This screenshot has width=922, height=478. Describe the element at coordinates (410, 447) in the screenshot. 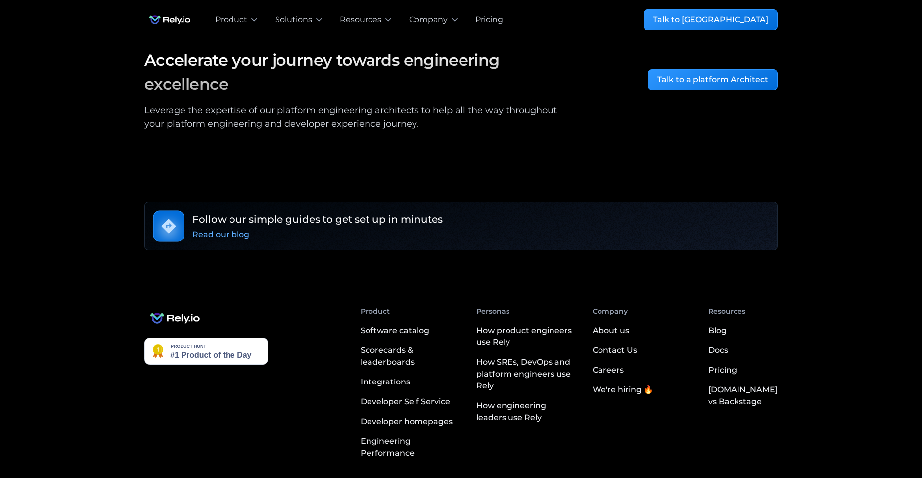

I see `div: Engineering Performance` at that location.